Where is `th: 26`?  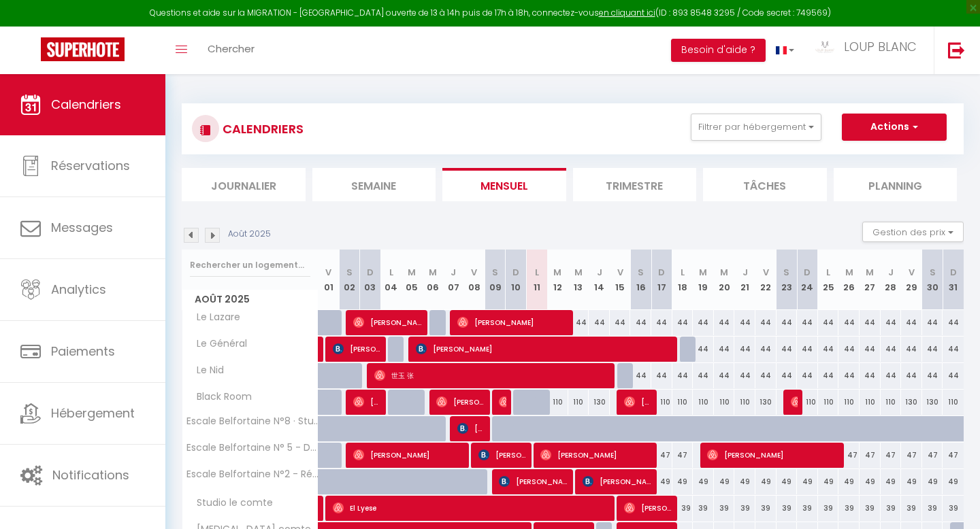 th: 26 is located at coordinates (848, 280).